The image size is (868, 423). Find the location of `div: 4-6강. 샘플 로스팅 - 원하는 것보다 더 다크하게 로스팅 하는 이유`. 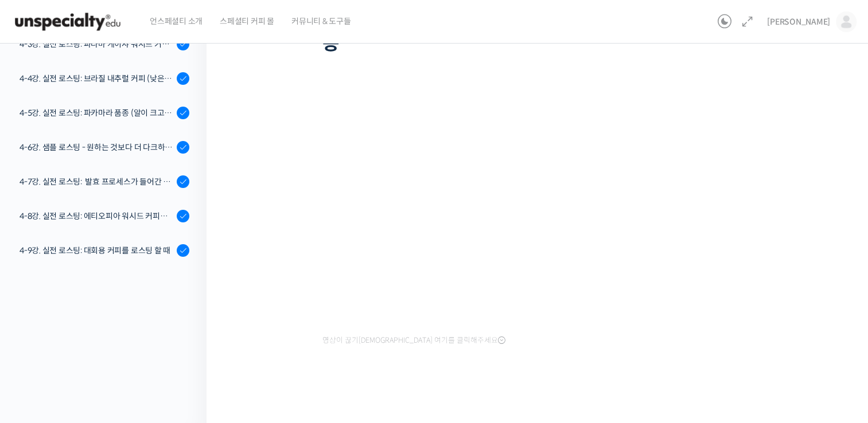

div: 4-6강. 샘플 로스팅 - 원하는 것보다 더 다크하게 로스팅 하는 이유 is located at coordinates (96, 148).